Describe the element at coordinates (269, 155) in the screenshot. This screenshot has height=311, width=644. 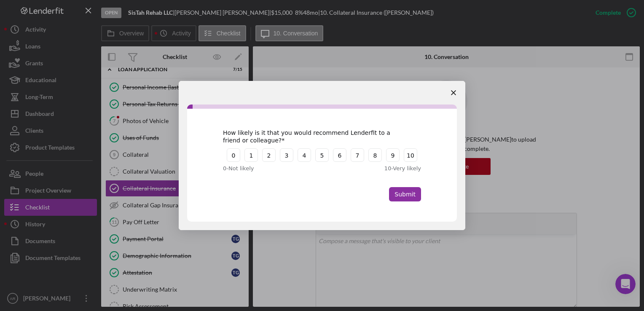
I see `button: 2` at that location.